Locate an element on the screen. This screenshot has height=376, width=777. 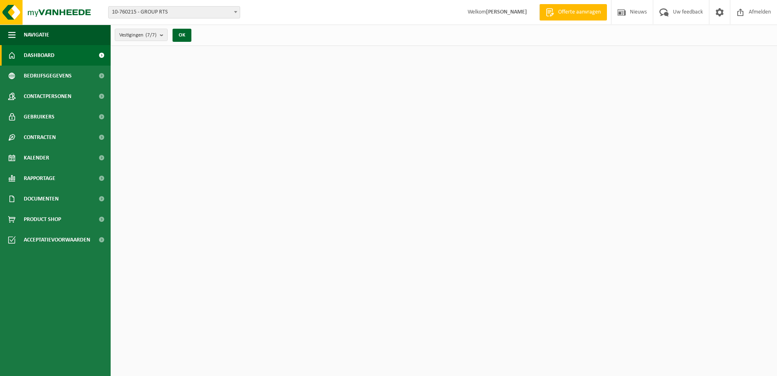
span: Navigatie is located at coordinates (36, 35).